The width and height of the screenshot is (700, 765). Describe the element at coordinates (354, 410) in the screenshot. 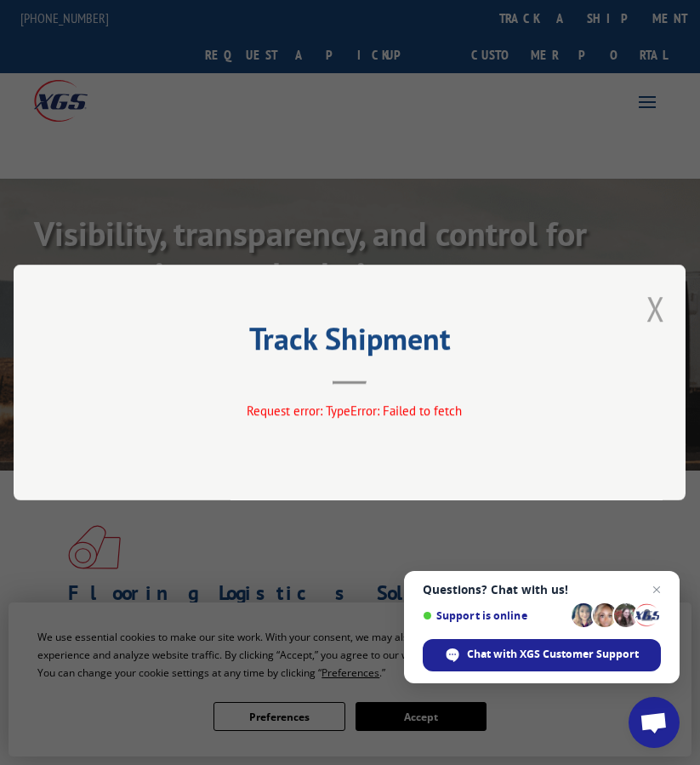

I see `span: Request error: TypeError: Failed to fetch` at that location.